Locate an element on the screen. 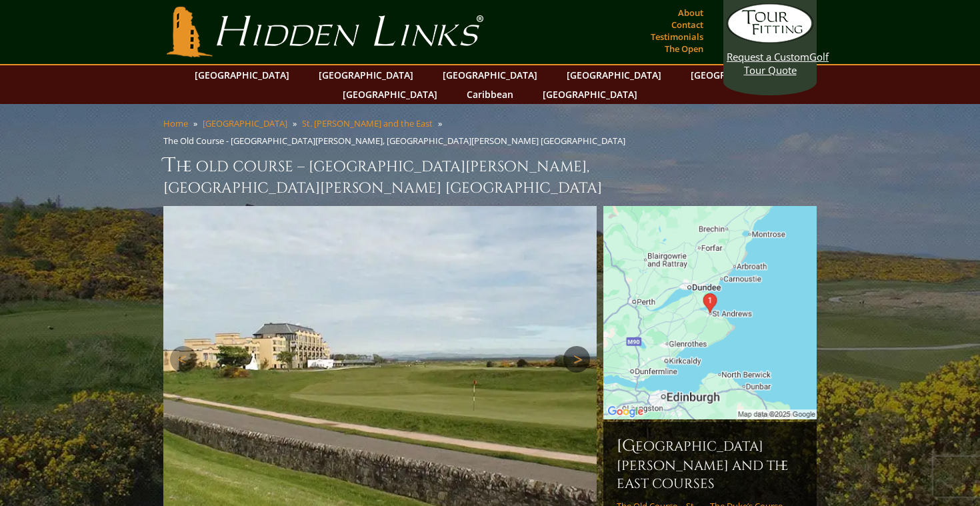 The image size is (980, 506). a: Request a CustomGolf Tour Quote is located at coordinates (770, 40).